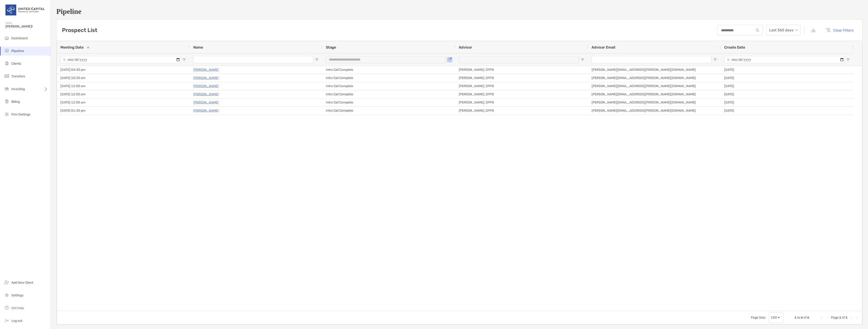 This screenshot has width=868, height=329. What do you see at coordinates (7, 295) in the screenshot?
I see `img: settings icon` at bounding box center [7, 295].